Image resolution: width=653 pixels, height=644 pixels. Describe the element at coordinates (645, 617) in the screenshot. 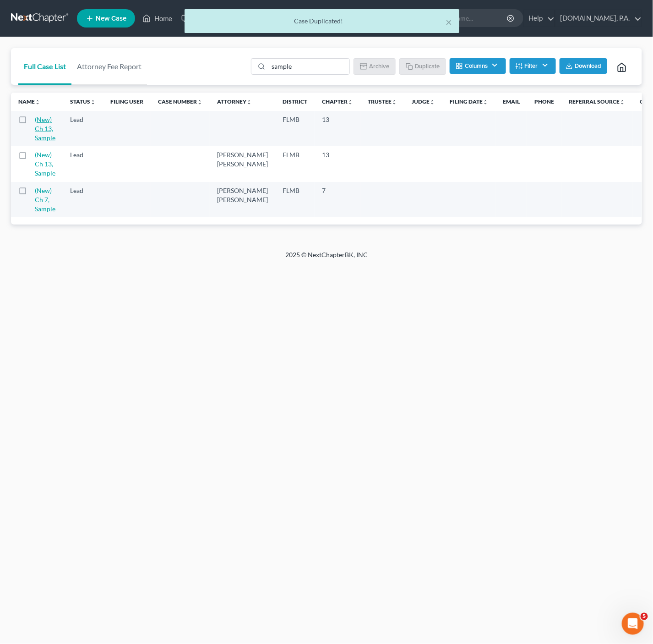

I see `span: 5` at that location.